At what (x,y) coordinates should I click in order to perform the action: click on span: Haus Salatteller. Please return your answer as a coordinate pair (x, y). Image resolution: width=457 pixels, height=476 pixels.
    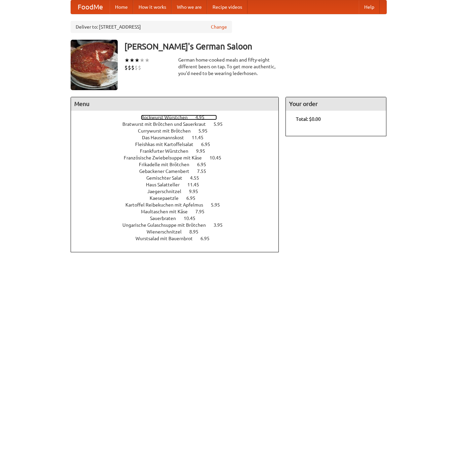
    Looking at the image, I should click on (166, 185).